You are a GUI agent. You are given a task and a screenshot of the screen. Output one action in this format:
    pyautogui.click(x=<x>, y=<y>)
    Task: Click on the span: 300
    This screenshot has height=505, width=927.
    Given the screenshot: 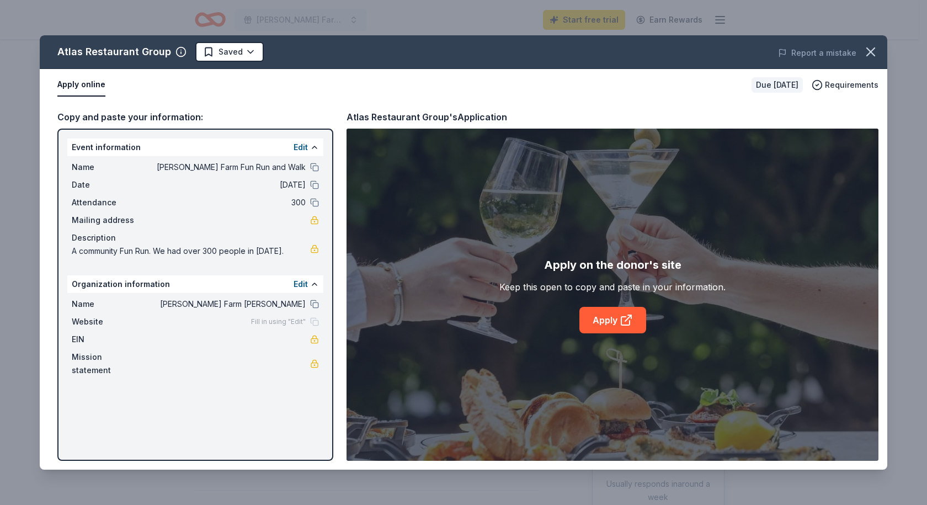 What is the action you would take?
    pyautogui.click(x=226, y=203)
    